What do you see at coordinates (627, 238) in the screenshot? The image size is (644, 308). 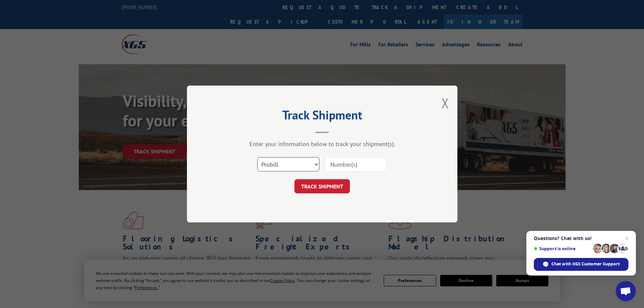 I see `span: Close chat` at bounding box center [627, 238].